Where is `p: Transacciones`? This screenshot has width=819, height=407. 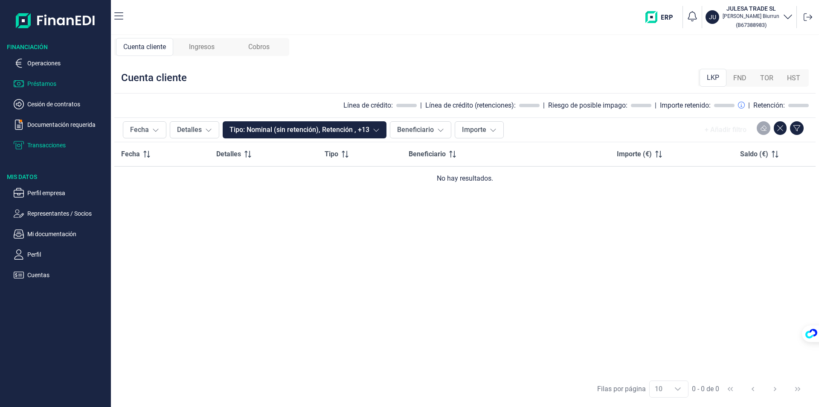
p: Transacciones is located at coordinates (67, 145).